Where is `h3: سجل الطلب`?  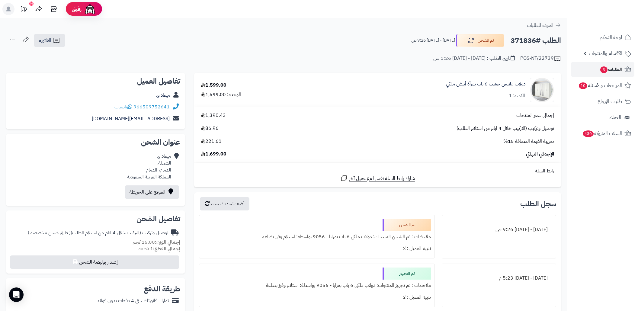
h3: سجل الطلب is located at coordinates (538, 204).